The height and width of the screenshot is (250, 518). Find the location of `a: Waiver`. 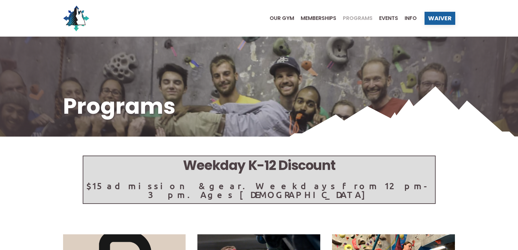

a: Waiver is located at coordinates (440, 18).